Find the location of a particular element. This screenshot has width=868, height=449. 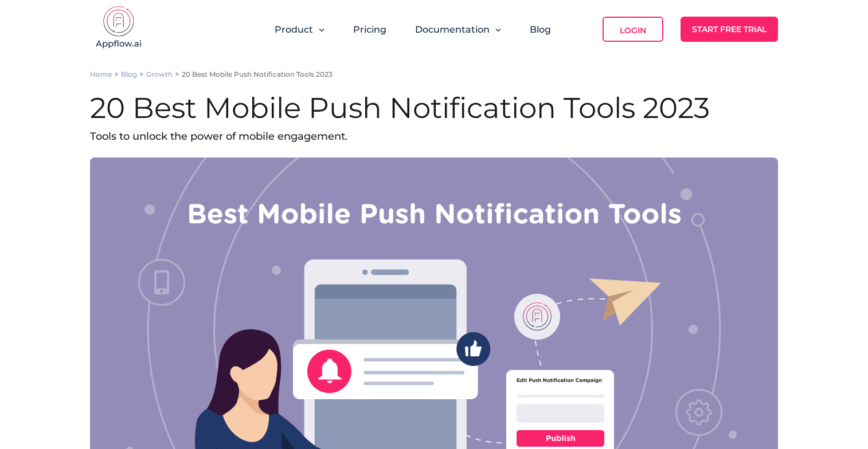

p: 20 Best Mobile Push Notification Tools 2023 is located at coordinates (257, 74).